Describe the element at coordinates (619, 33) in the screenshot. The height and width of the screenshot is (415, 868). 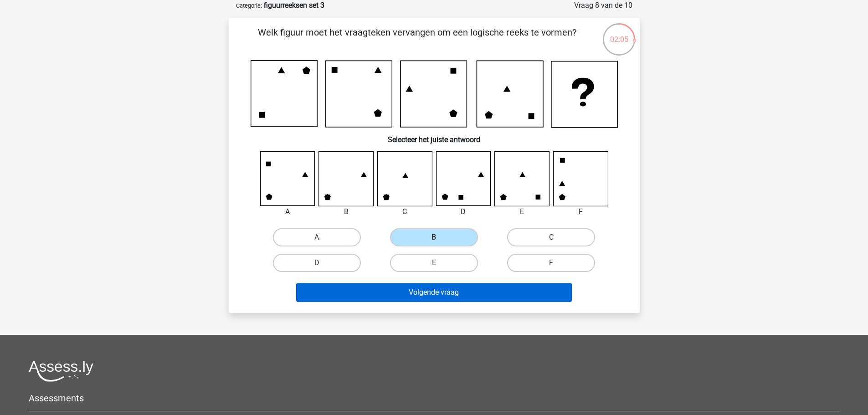
I see `div: 02:05` at that location.